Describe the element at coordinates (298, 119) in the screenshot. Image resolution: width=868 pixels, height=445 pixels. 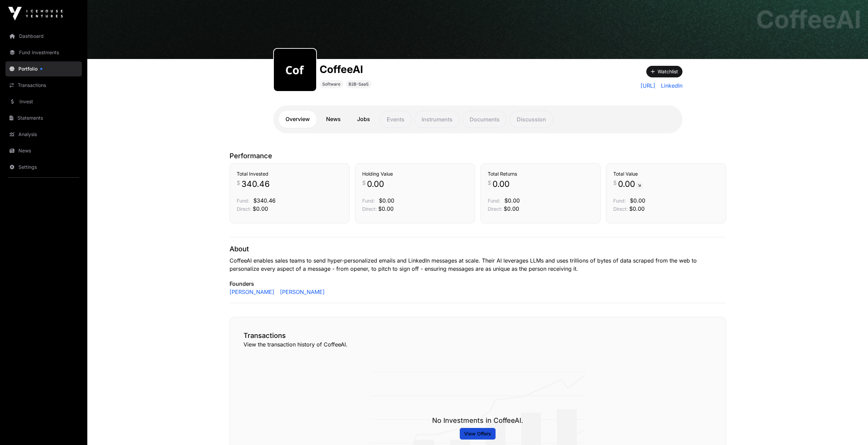
I see `a: Overview` at that location.